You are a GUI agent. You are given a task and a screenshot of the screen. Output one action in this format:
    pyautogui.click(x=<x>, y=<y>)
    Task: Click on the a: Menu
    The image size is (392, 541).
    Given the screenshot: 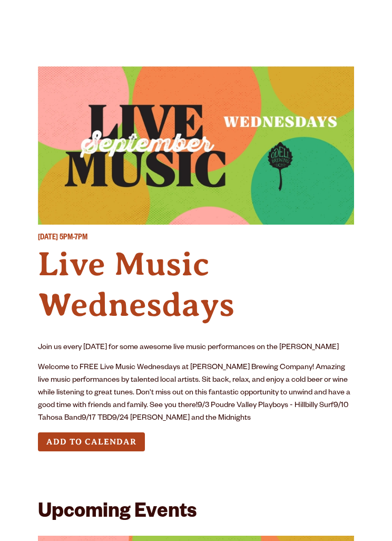 What is the action you would take?
    pyautogui.click(x=332, y=18)
    